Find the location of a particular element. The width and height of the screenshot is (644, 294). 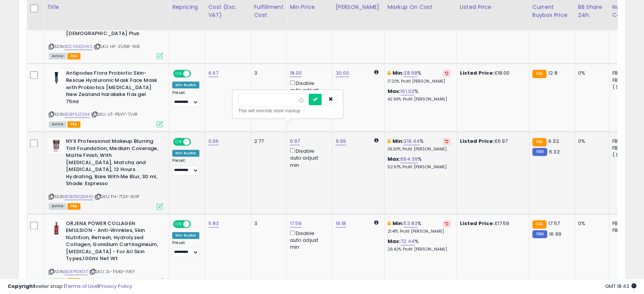

a: 0.66 is located at coordinates (214, 141).